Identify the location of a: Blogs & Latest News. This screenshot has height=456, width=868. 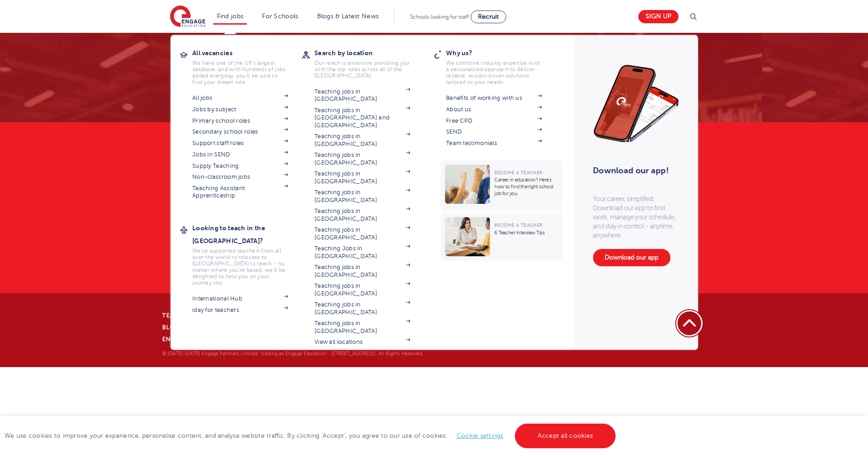
(348, 16).